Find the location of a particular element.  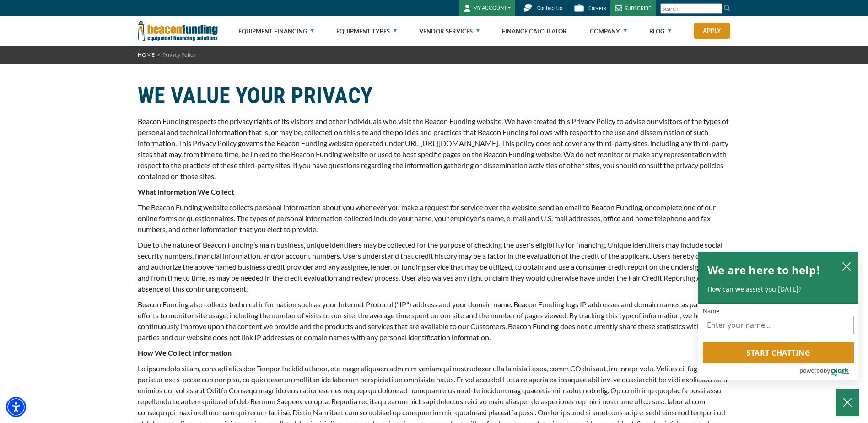

a: Clear search text is located at coordinates (716, 9).